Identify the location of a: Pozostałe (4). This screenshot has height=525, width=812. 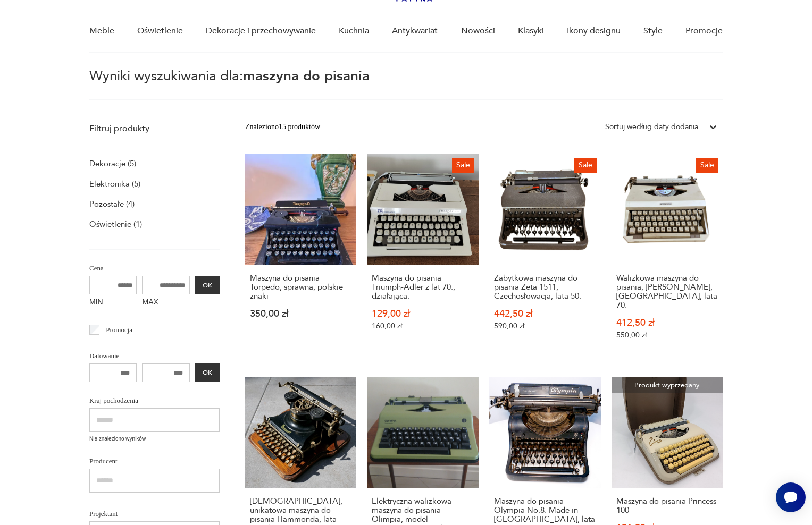
(112, 204).